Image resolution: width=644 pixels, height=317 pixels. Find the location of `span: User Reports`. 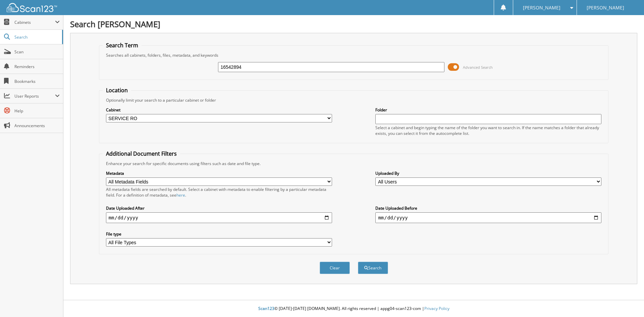

span: User Reports is located at coordinates (34, 96).